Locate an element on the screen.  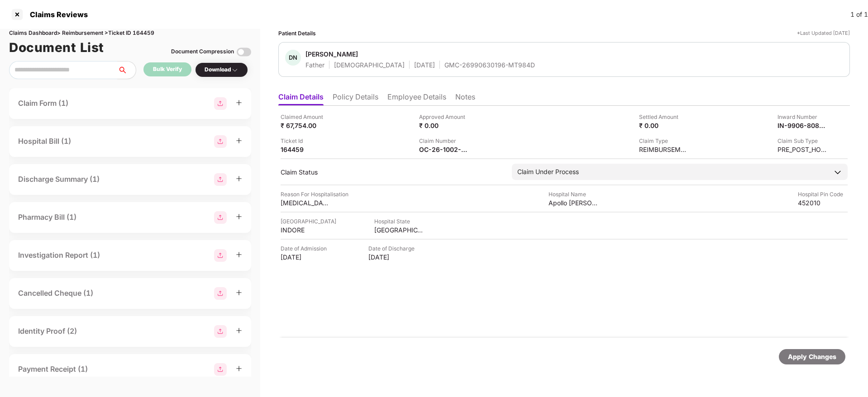
div: Claim Form (1) is located at coordinates (43, 103).